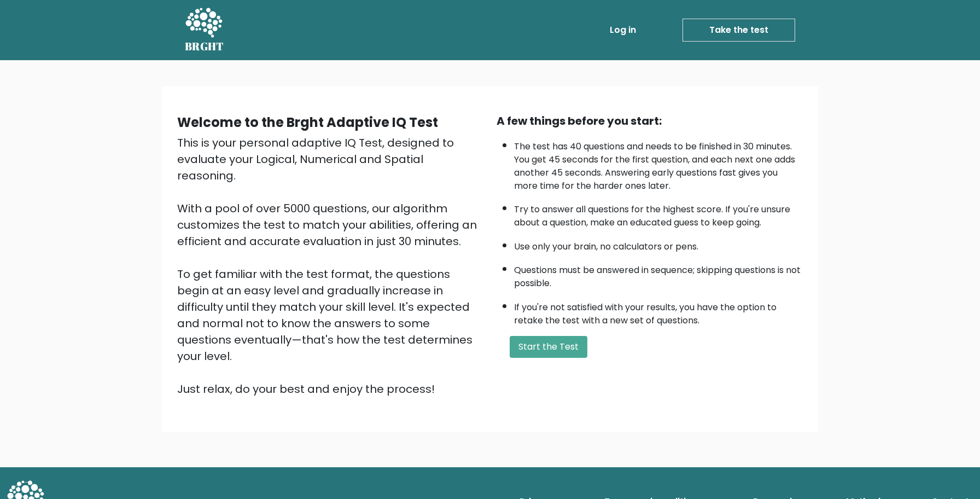  What do you see at coordinates (658, 244) in the screenshot?
I see `li: Use only your brain, no calculators or pens.` at bounding box center [658, 244].